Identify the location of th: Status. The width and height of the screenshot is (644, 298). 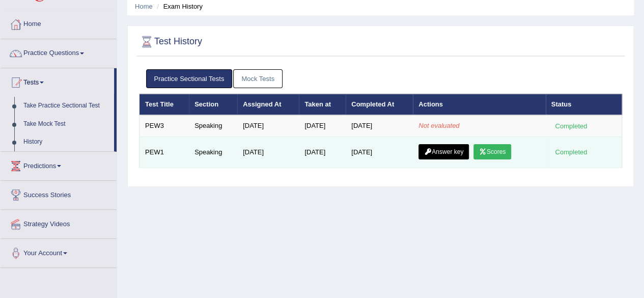
(585, 104).